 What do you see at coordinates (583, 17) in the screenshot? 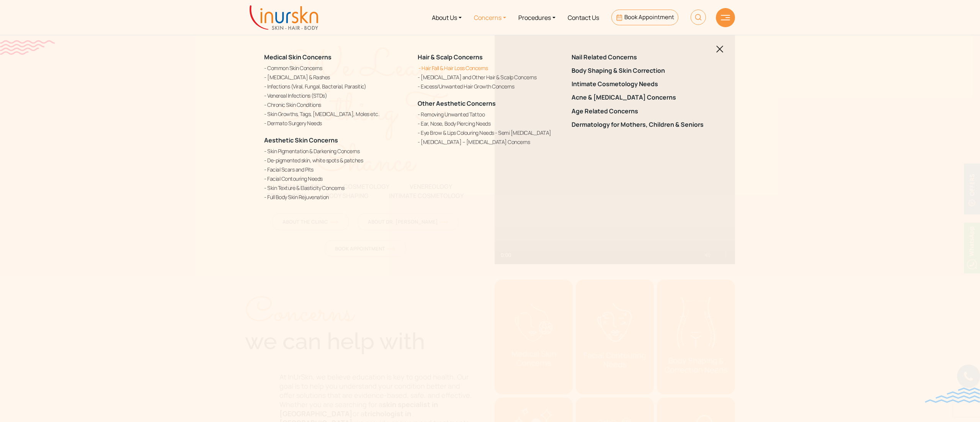
I see `a: Contact Us` at bounding box center [583, 17].